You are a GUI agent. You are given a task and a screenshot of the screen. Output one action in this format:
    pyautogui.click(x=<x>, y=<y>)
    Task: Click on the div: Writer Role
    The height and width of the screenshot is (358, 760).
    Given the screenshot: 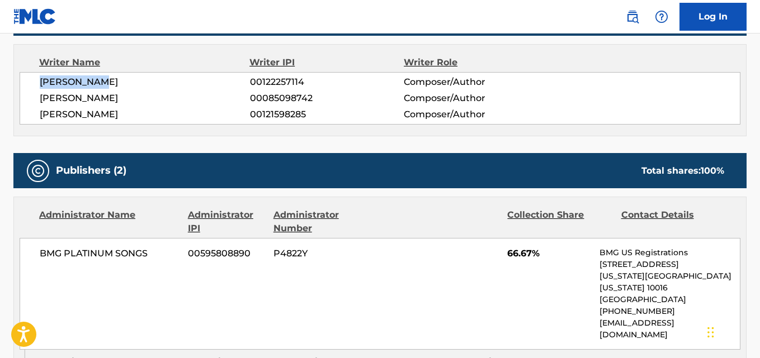 What is the action you would take?
    pyautogui.click(x=473, y=63)
    